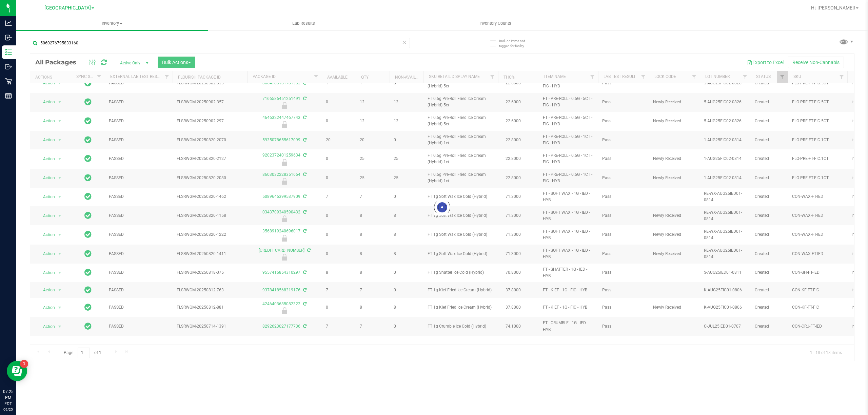  What do you see at coordinates (8, 398) in the screenshot?
I see `p: 07:25 PM EDT` at bounding box center [8, 398].